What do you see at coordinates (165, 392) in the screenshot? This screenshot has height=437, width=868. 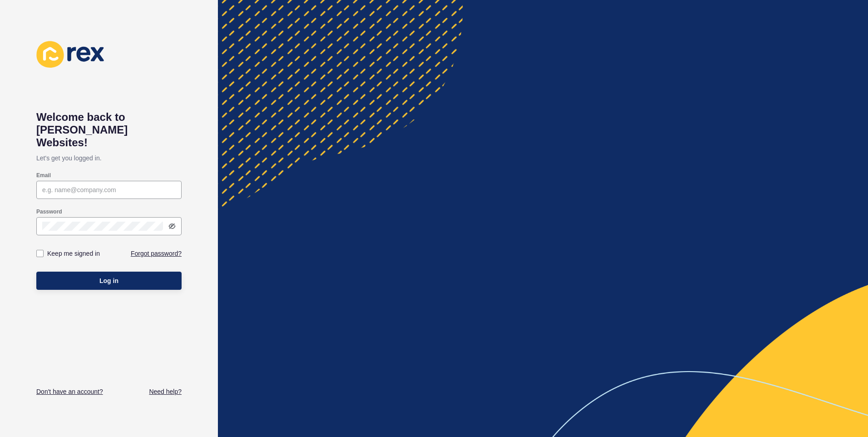 I see `a: Need help?` at bounding box center [165, 392].